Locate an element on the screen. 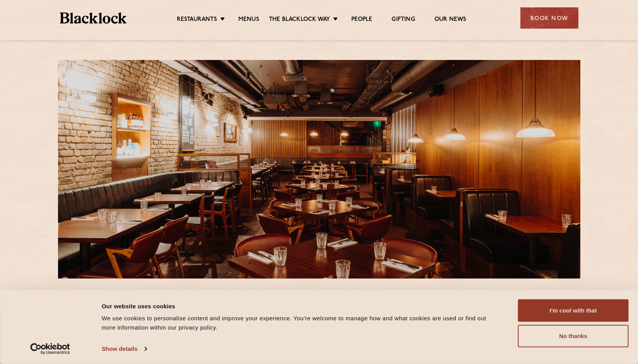  a: The Blacklock Way is located at coordinates (300, 20).